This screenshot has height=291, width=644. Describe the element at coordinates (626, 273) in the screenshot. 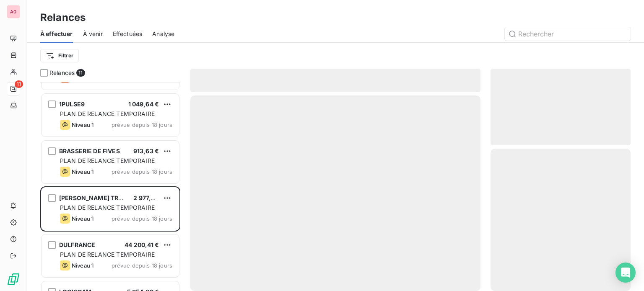

I see `div: Open Intercom Messenger` at that location.